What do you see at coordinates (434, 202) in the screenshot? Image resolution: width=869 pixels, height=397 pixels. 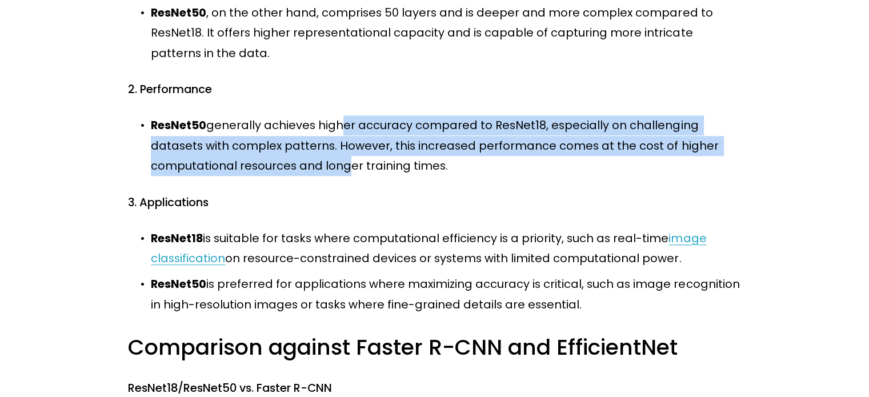 I see `h4: 3. Applications` at bounding box center [434, 202].